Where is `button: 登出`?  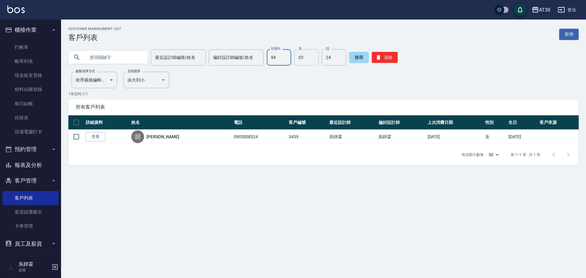 button: 登出 is located at coordinates (567, 10).